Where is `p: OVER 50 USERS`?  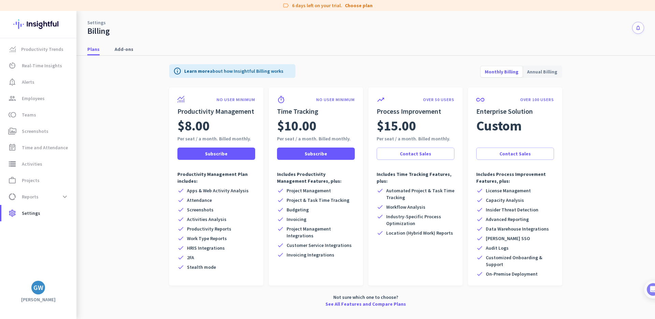
p: OVER 50 USERS is located at coordinates (439, 100).